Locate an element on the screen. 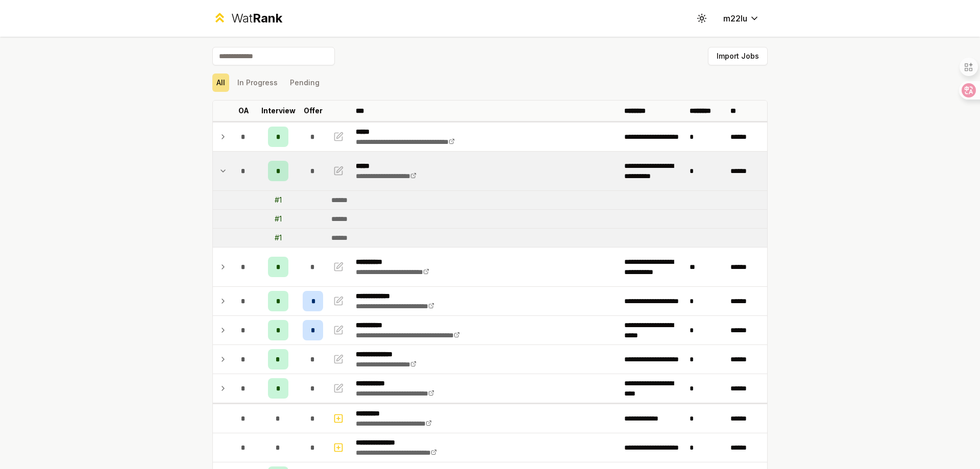 This screenshot has height=469, width=980. button: m22lu is located at coordinates (741, 19).